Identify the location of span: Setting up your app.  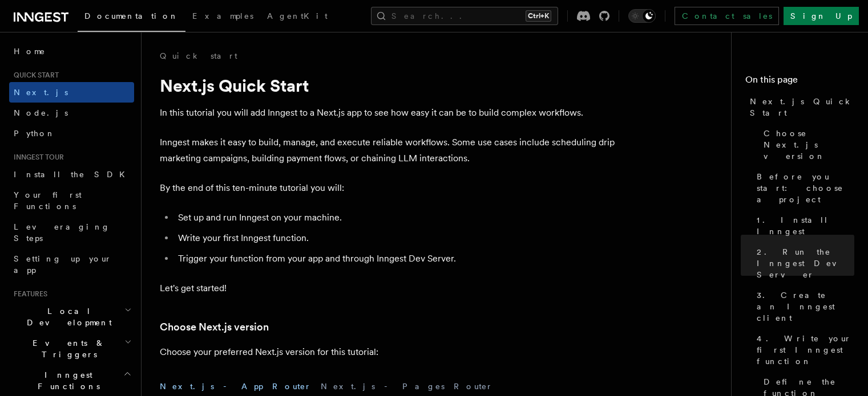
(63, 265).